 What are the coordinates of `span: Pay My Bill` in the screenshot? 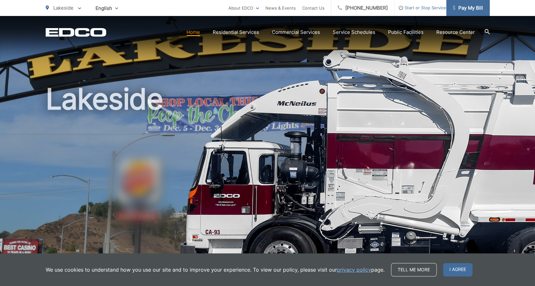 It's located at (468, 8).